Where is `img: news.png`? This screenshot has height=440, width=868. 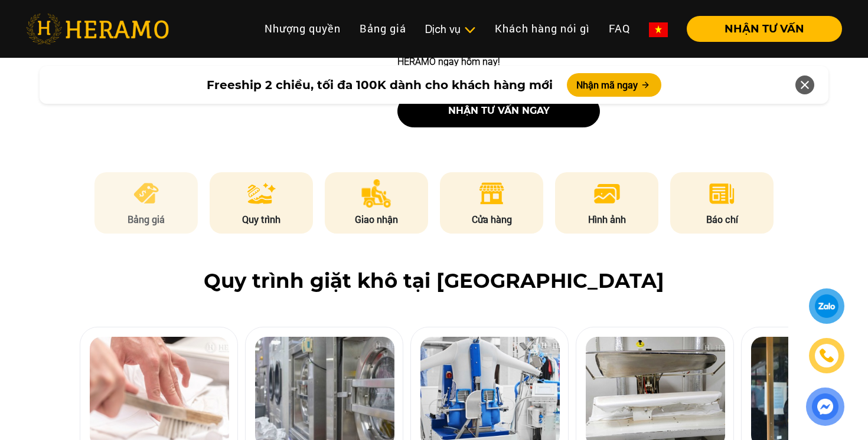 img: news.png is located at coordinates (722, 194).